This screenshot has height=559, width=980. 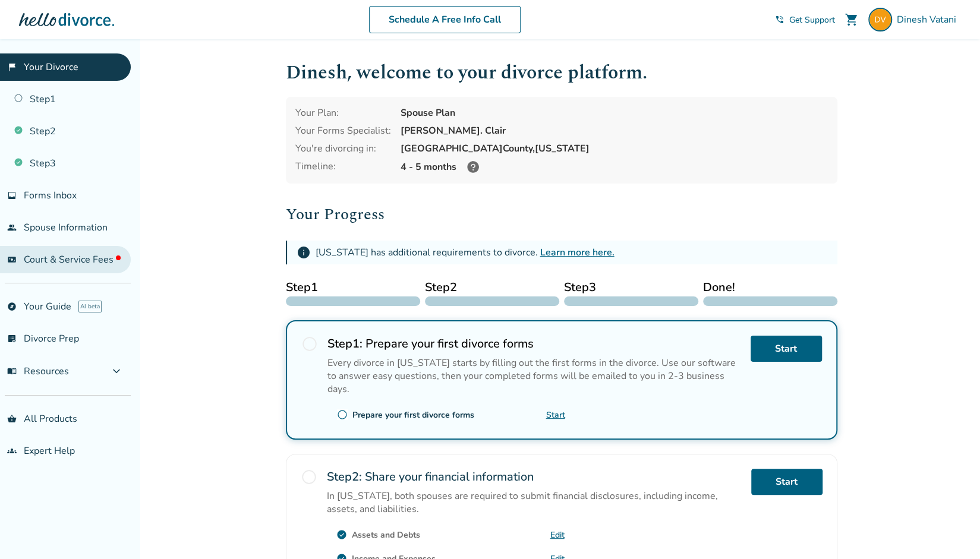 I want to click on a: phone_in_talkGet Support, so click(x=805, y=20).